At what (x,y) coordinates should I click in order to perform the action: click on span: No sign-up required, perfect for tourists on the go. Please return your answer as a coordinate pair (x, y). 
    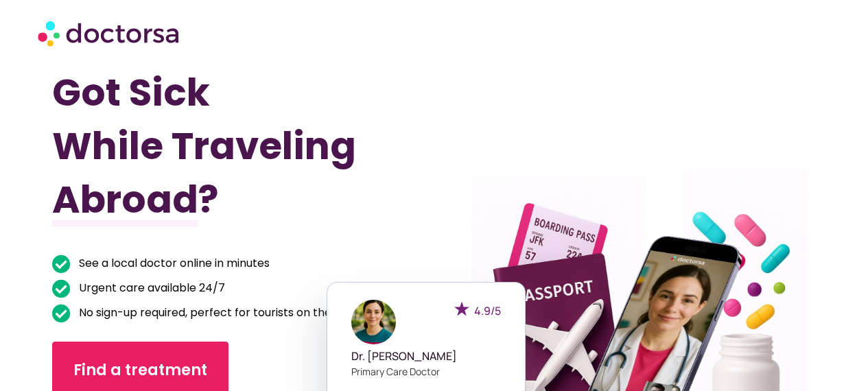
    Looking at the image, I should click on (212, 312).